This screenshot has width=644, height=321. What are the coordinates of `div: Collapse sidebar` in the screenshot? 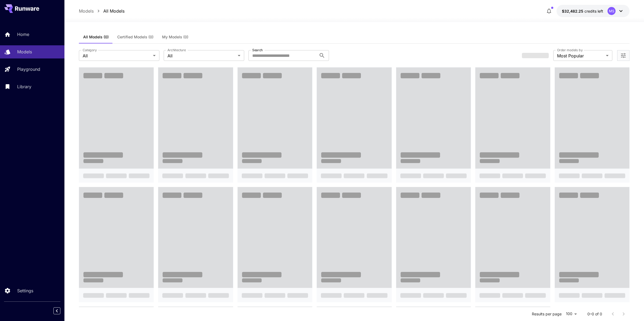 It's located at (61, 311).